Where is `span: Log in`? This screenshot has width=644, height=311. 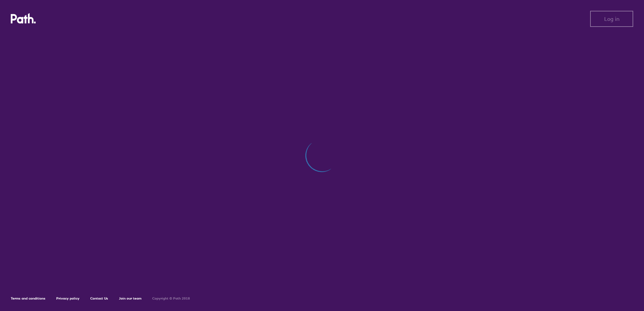 span: Log in is located at coordinates (612, 19).